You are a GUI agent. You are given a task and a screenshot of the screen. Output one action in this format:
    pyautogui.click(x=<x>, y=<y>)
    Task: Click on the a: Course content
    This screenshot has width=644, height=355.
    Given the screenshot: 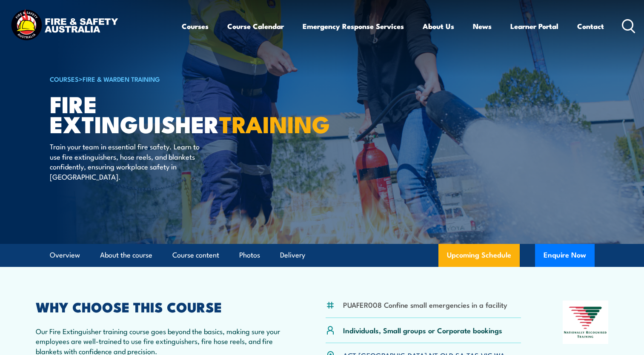 What is the action you would take?
    pyautogui.click(x=196, y=255)
    